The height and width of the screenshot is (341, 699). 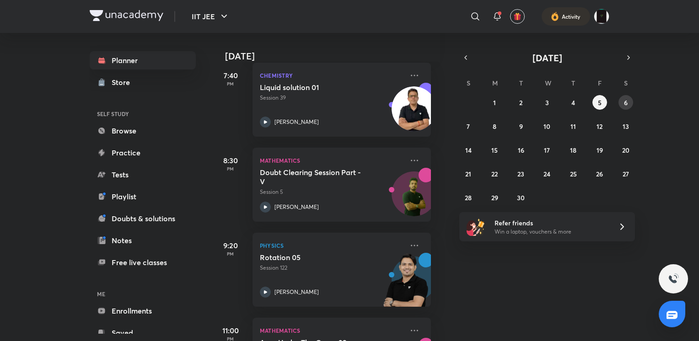 What do you see at coordinates (468, 83) in the screenshot?
I see `abbr: Sunday` at bounding box center [468, 83].